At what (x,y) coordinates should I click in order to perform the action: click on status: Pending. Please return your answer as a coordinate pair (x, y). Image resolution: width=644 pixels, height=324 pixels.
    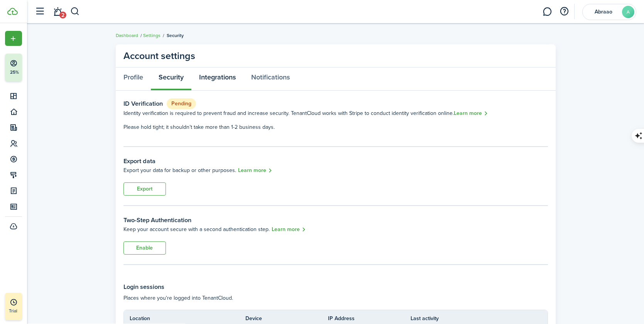
    Looking at the image, I should click on (181, 104).